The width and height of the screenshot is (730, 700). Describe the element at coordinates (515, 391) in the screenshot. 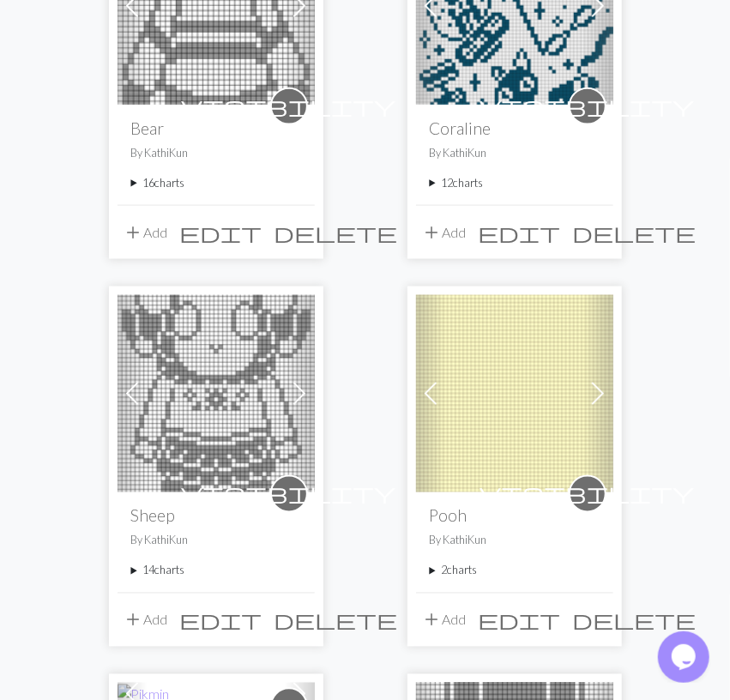

I see `a: Pooh` at that location.